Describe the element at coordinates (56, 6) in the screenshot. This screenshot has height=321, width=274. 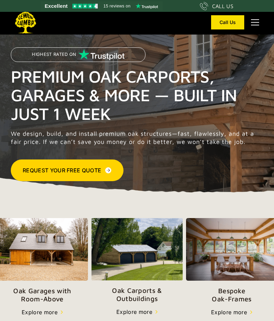
I see `span: Excellent` at that location.